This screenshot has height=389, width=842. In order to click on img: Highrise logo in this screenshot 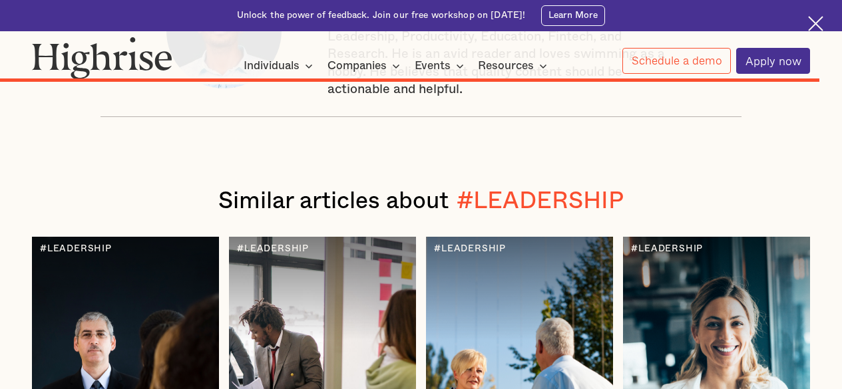, I will do `click(102, 58)`.